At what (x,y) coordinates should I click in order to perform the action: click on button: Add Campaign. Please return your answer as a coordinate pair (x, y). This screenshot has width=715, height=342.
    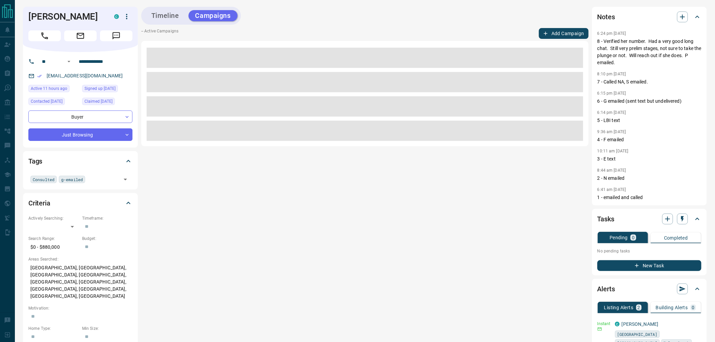
    Looking at the image, I should click on (563, 33).